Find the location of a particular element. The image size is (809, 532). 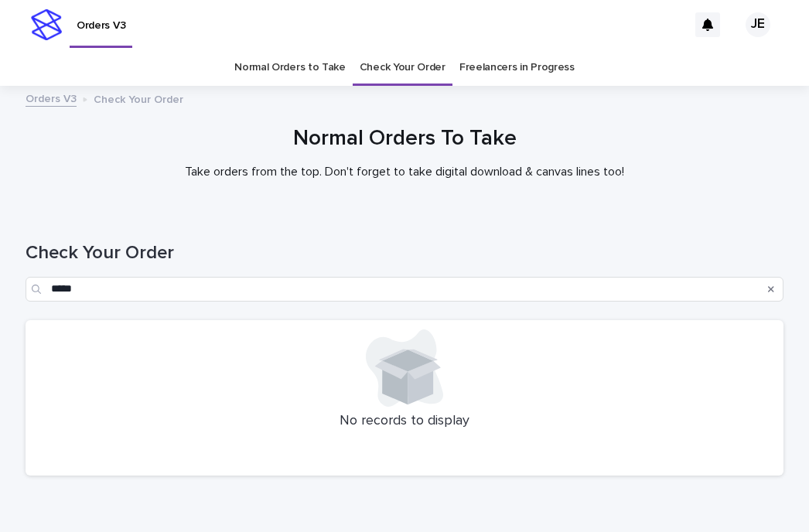

p: Check Your Order is located at coordinates (139, 98).